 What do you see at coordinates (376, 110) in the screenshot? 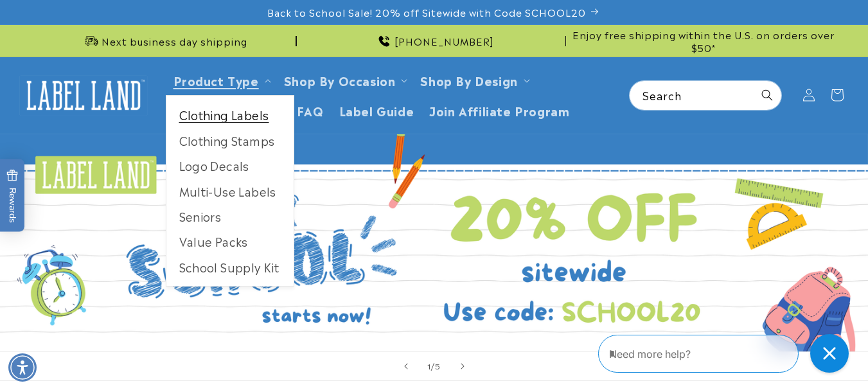
I see `span: Label Guide` at bounding box center [376, 110].